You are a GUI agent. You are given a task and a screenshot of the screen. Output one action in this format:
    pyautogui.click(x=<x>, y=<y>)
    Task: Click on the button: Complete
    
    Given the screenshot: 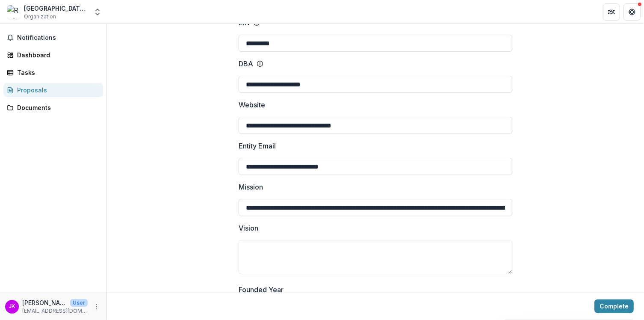 What is the action you would take?
    pyautogui.click(x=614, y=306)
    